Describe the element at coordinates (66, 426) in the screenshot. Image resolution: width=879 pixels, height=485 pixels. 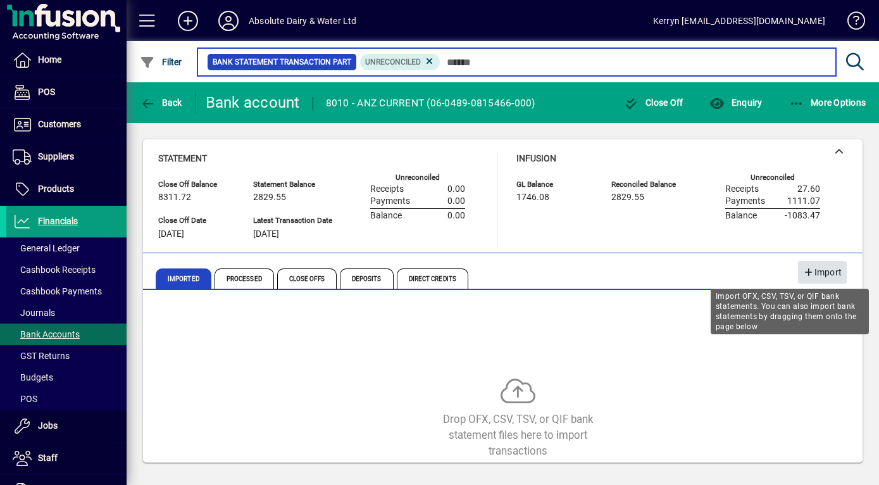
I see `a: Jobs` at that location.